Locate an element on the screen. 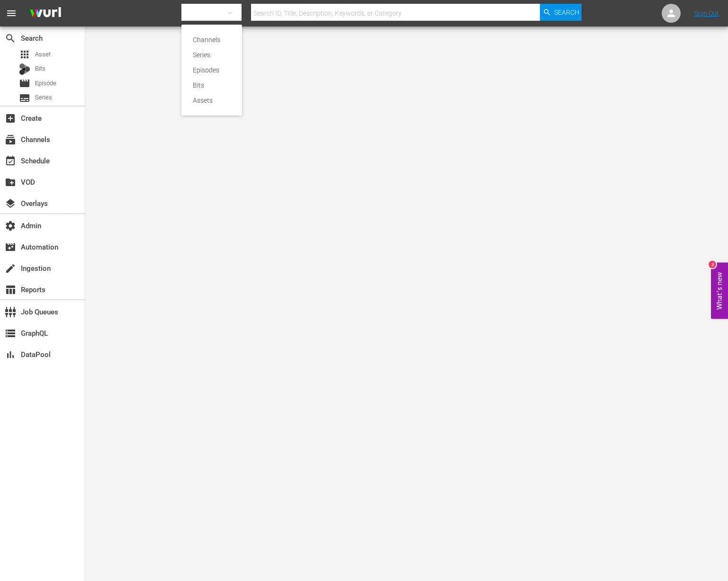  div: Assets is located at coordinates (212, 101).